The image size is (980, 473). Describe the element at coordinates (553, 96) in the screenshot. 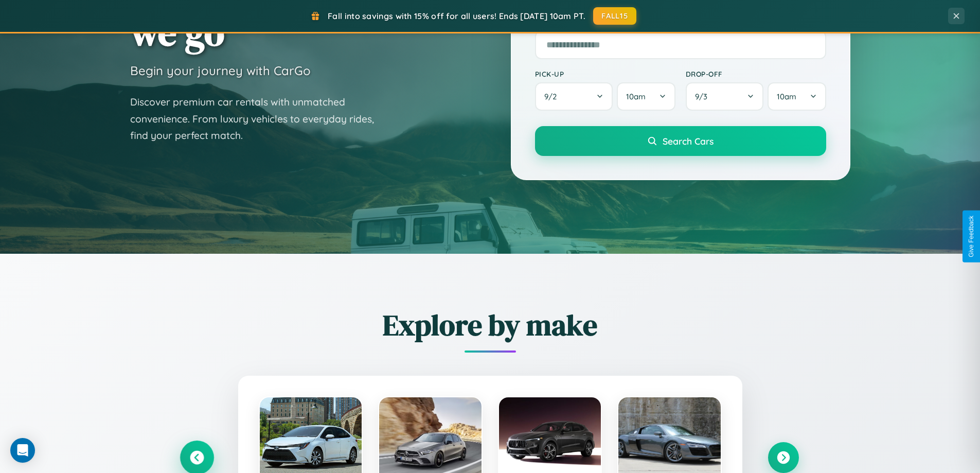

I see `span: 9 / 2` at that location.